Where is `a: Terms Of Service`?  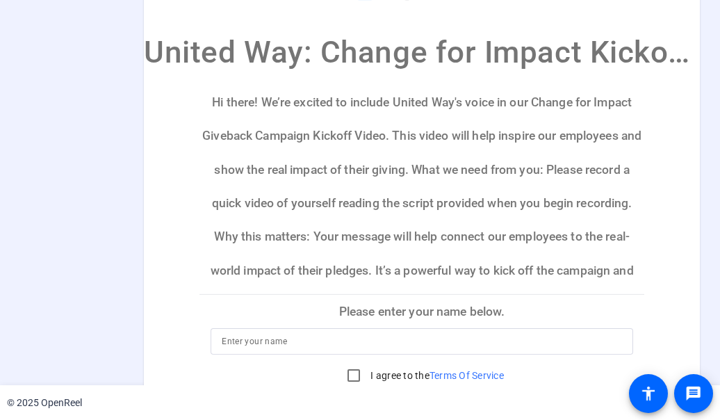 a: Terms Of Service is located at coordinates (466, 375).